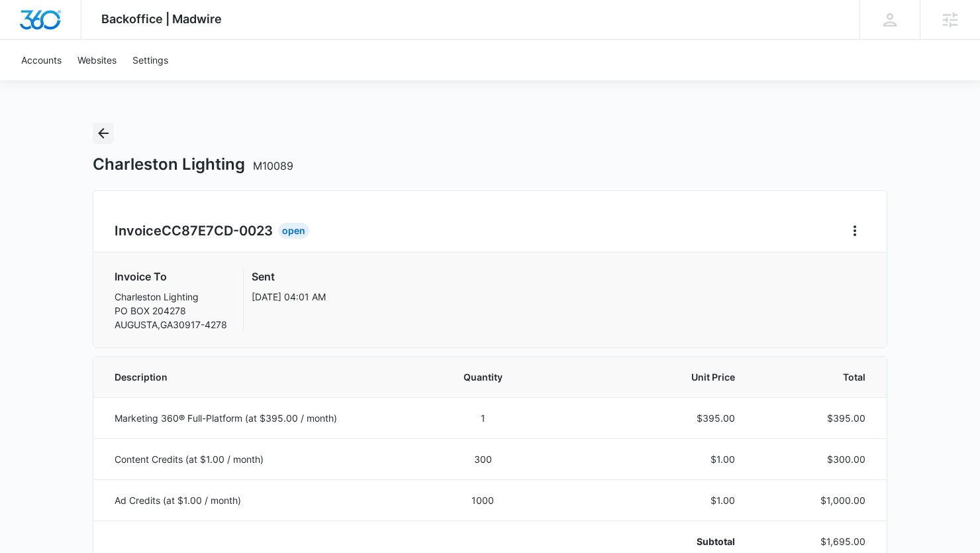 The width and height of the screenshot is (980, 553). Describe the element at coordinates (217, 231) in the screenshot. I see `span: CC87E7CD-0023` at that location.